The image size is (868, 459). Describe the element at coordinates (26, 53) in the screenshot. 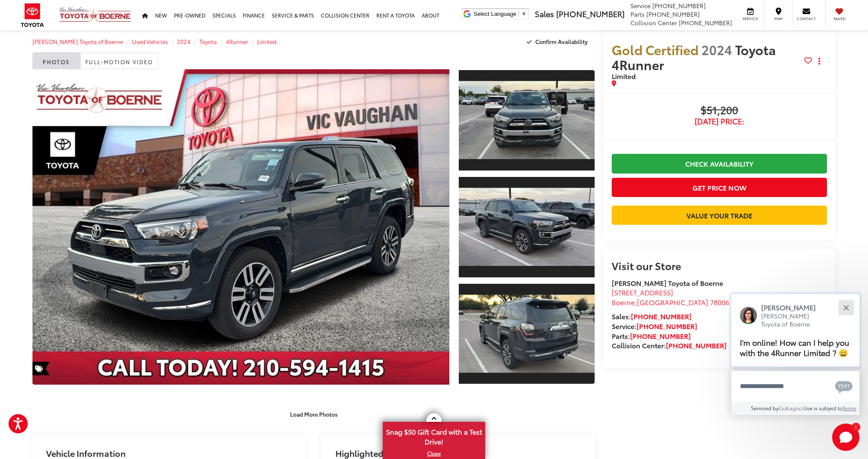

I see `img: tab_domain_overview_orange.svg` at that location.